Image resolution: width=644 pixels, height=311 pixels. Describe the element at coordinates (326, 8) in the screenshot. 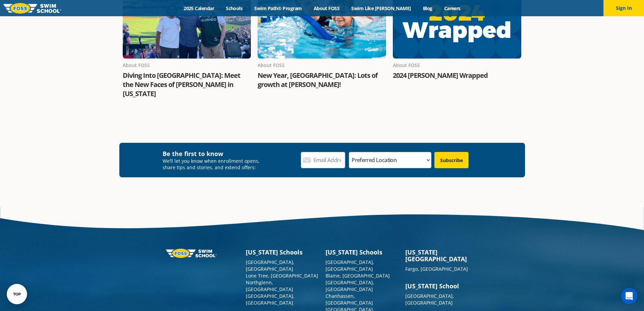

I see `a: About FOSS` at that location.